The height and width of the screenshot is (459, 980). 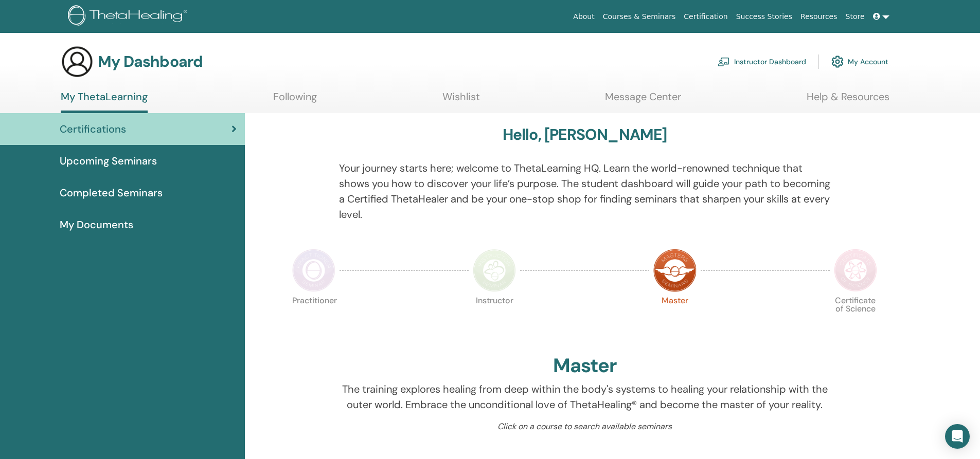 I want to click on a: Wishlist, so click(x=461, y=100).